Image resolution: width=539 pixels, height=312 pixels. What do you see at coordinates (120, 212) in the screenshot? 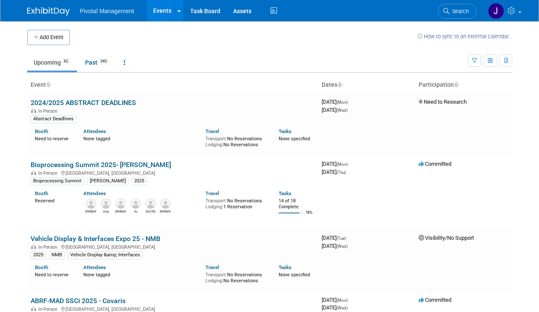
I see `div: Traci Haddock` at bounding box center [120, 212].